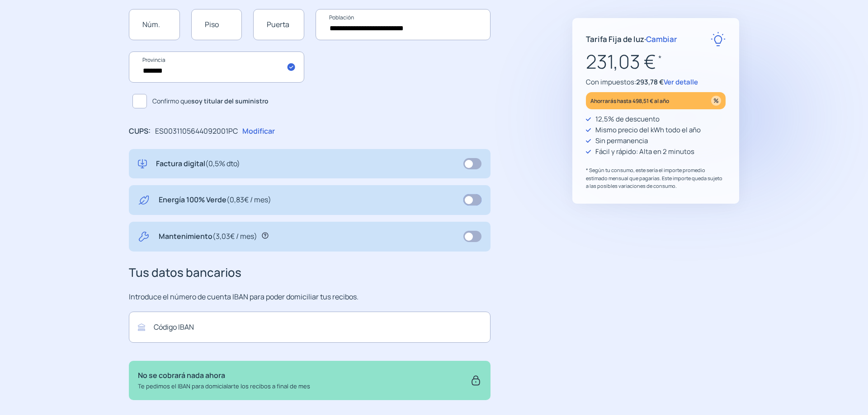 The height and width of the screenshot is (415, 868). What do you see at coordinates (144, 237) in the screenshot?
I see `img: tool.svg` at bounding box center [144, 237].